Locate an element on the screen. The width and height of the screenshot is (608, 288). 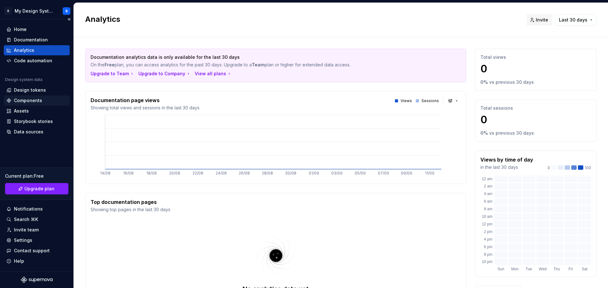
div: 100 is located at coordinates (569, 168).